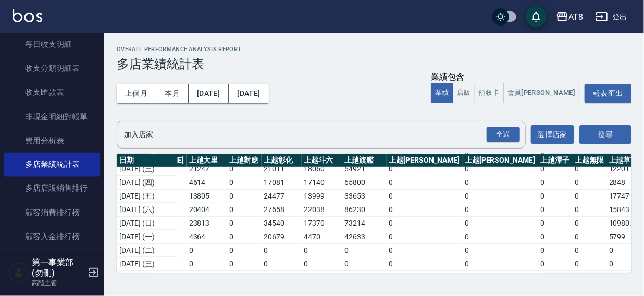 Image resolution: width=644 pixels, height=296 pixels. Describe the element at coordinates (52, 237) in the screenshot. I see `a: 顧客入金排行榜` at that location.